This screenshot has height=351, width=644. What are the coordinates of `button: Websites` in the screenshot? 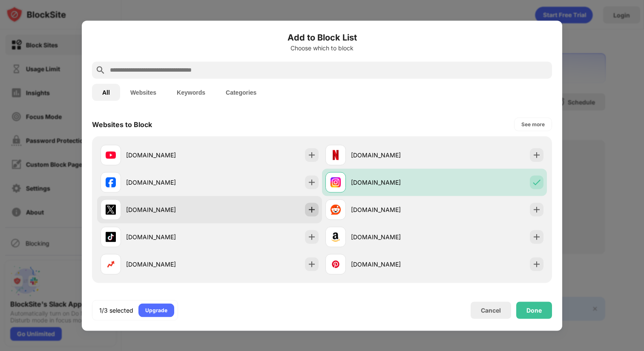 It's located at (143, 92).